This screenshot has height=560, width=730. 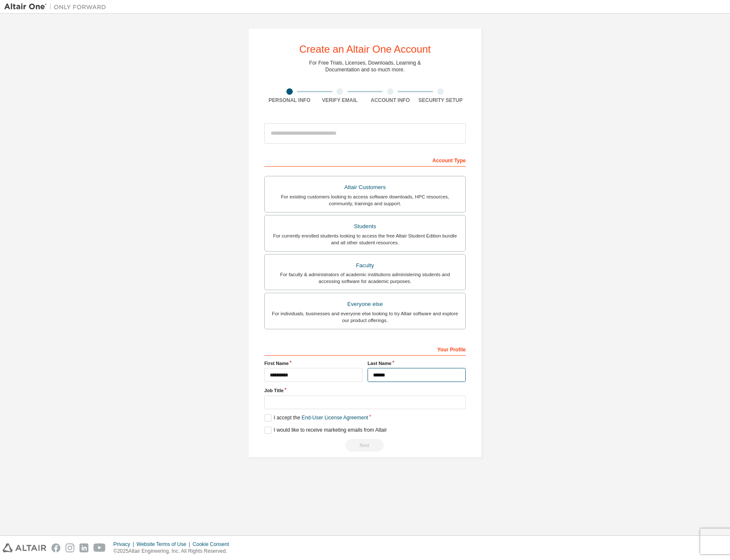 What do you see at coordinates (365, 445) in the screenshot?
I see `div: Read and acccept EULA to continue` at bounding box center [365, 445].